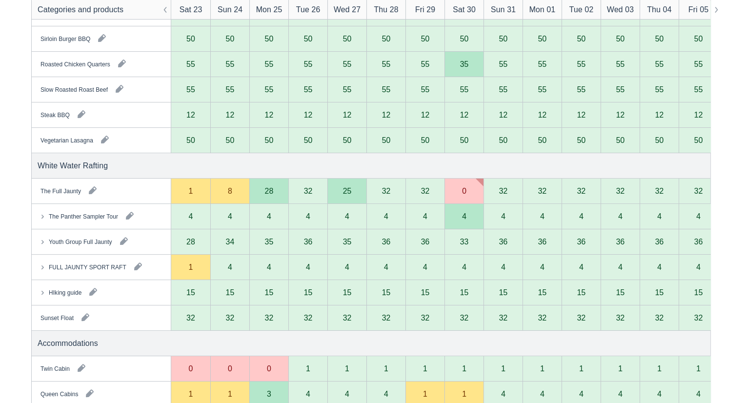 Image resolution: width=742 pixels, height=403 pixels. Describe the element at coordinates (503, 10) in the screenshot. I see `div: Sun 31` at that location.